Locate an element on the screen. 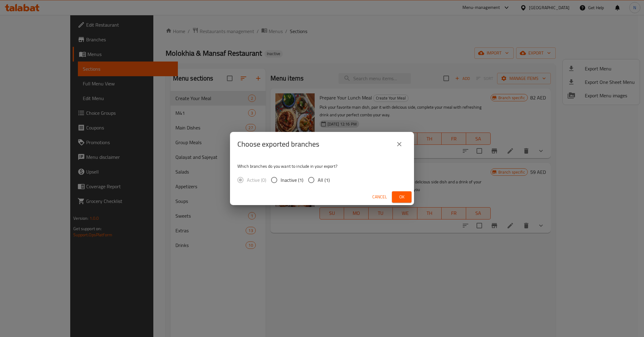  button: close is located at coordinates (399, 144).